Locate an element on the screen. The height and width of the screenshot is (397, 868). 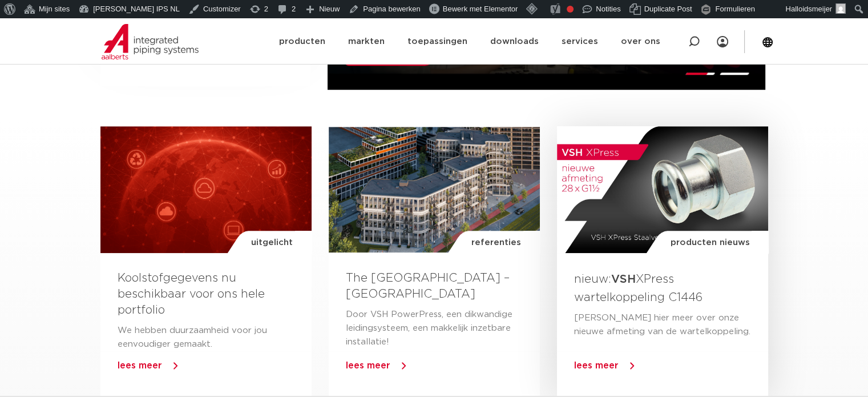
span: uitgelicht is located at coordinates (272, 242).